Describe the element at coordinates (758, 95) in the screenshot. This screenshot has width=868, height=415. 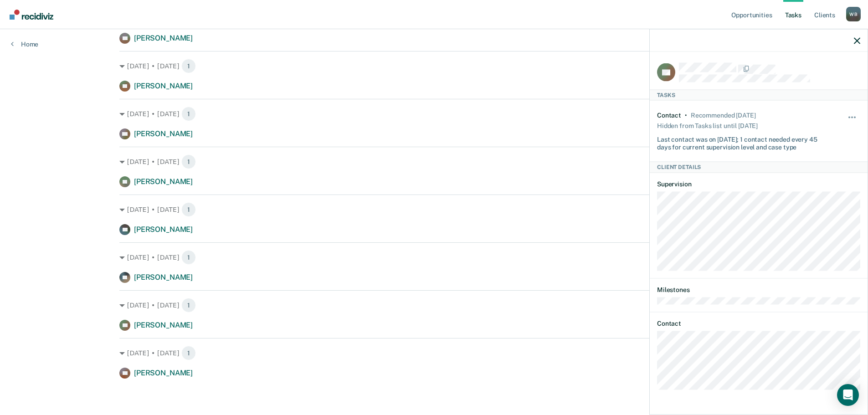
I see `div: Tasks` at that location.